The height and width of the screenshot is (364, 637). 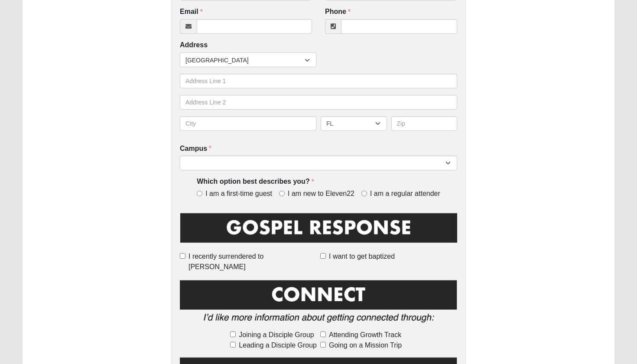 I want to click on input: Address Line 2, so click(x=319, y=102).